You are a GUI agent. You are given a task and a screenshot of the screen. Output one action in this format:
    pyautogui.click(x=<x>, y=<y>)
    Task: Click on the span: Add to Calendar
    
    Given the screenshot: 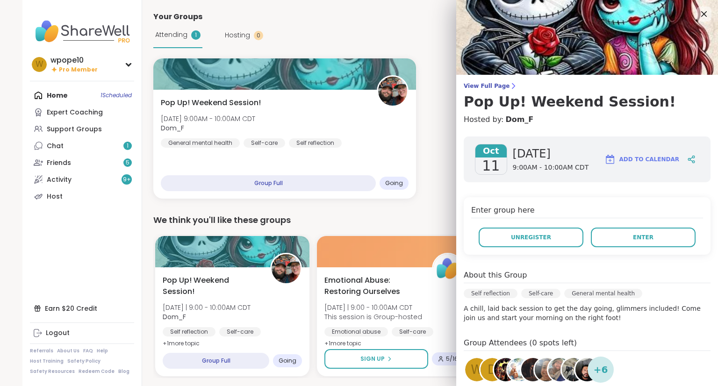 What is the action you would take?
    pyautogui.click(x=650, y=159)
    